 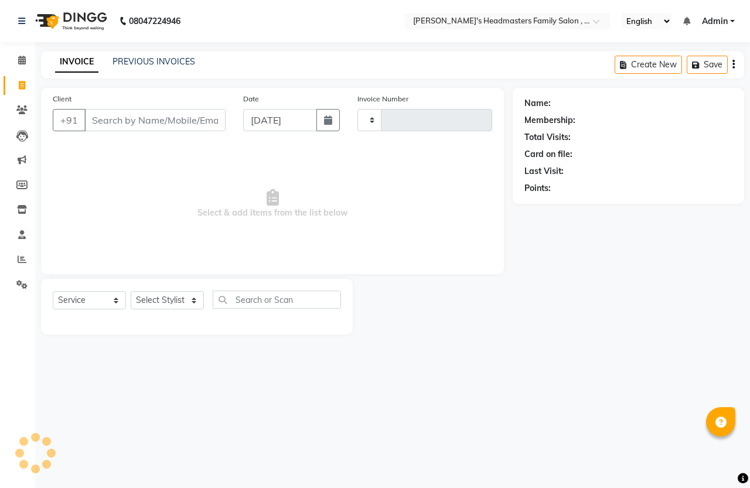 What do you see at coordinates (648, 64) in the screenshot?
I see `button: Create New` at bounding box center [648, 64].